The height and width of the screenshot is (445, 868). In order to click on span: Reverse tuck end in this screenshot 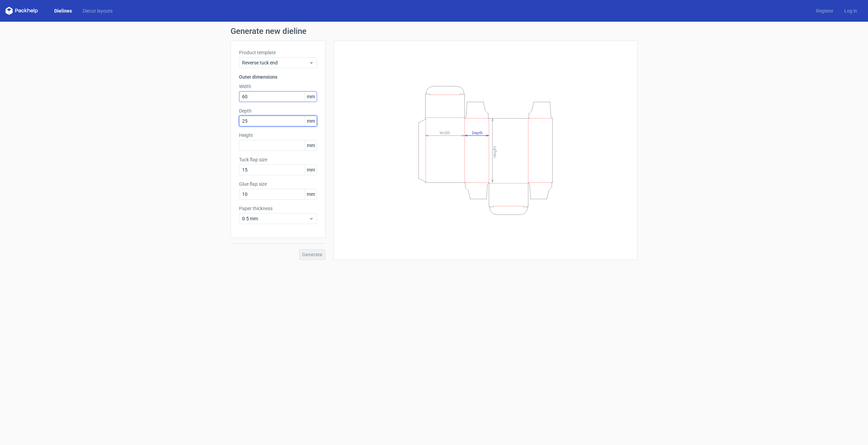, I will do `click(275, 63)`.